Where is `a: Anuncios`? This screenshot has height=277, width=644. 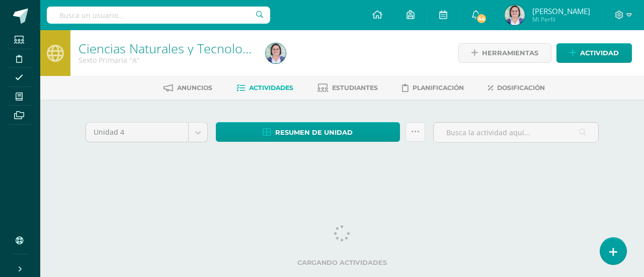
a: Anuncios is located at coordinates (188, 88).